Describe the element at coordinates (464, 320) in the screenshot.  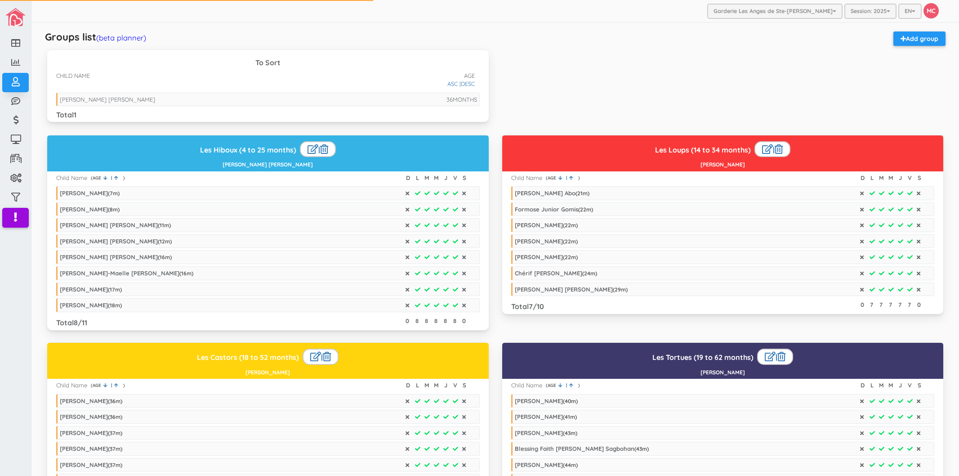
I see `div: 0` at that location.